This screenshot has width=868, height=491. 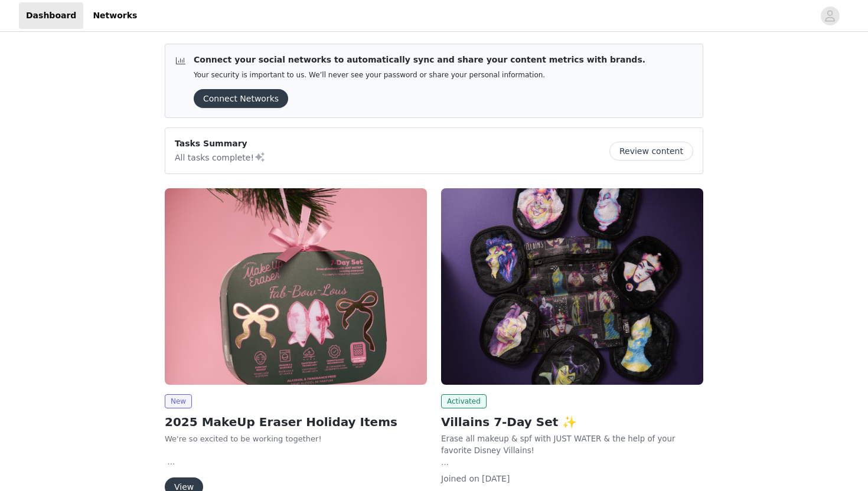 I want to click on span: New, so click(x=179, y=401).